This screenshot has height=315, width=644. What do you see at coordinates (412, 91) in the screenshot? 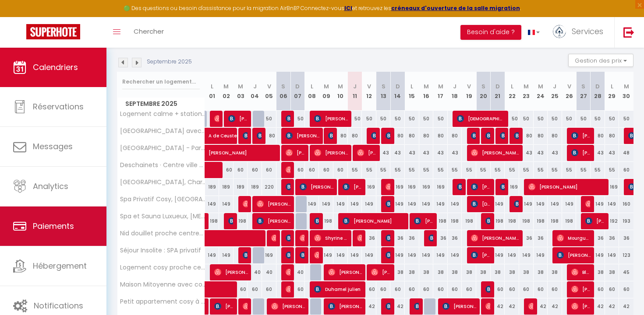
I see `th: 15` at bounding box center [412, 91].